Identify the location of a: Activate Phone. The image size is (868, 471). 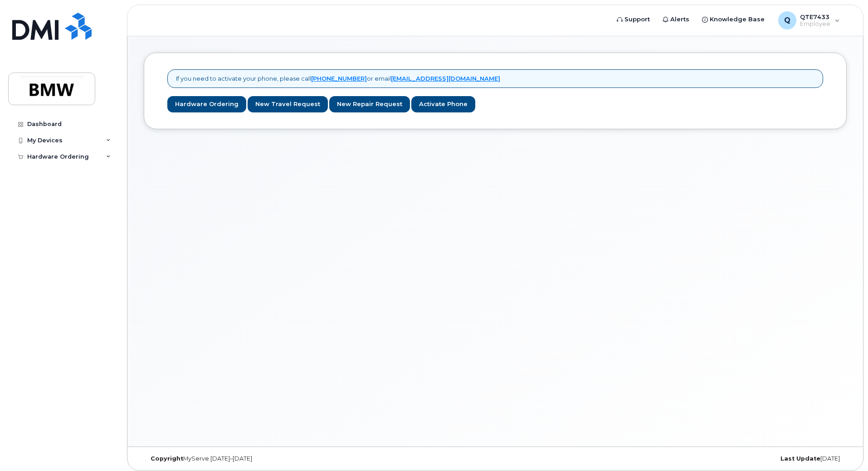
(443, 105).